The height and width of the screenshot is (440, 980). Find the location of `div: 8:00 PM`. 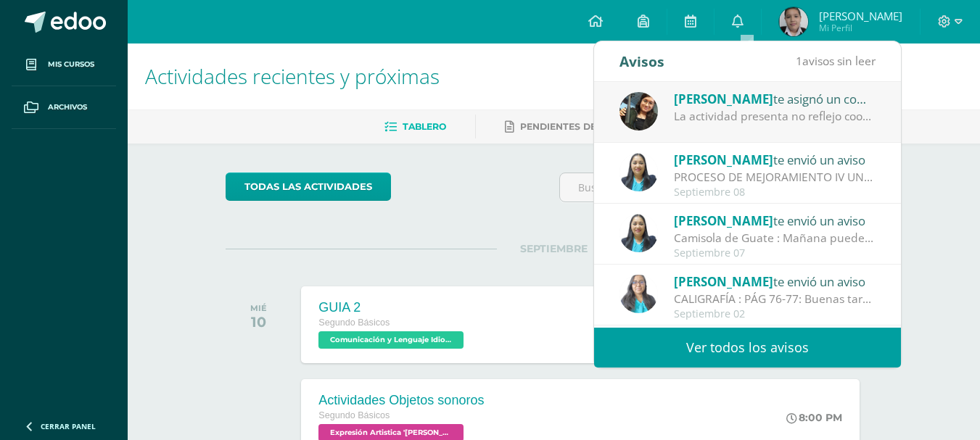

div: 8:00 PM is located at coordinates (814, 418).